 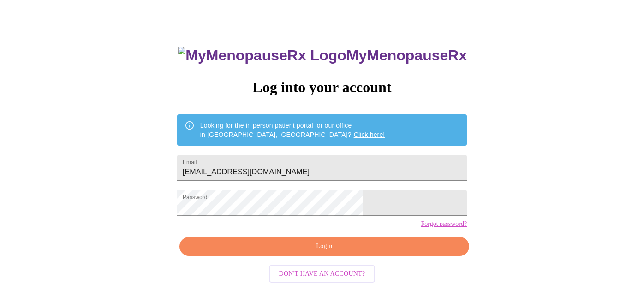 What do you see at coordinates (262, 55) in the screenshot?
I see `img: MyMenopauseRx Logo` at bounding box center [262, 55].